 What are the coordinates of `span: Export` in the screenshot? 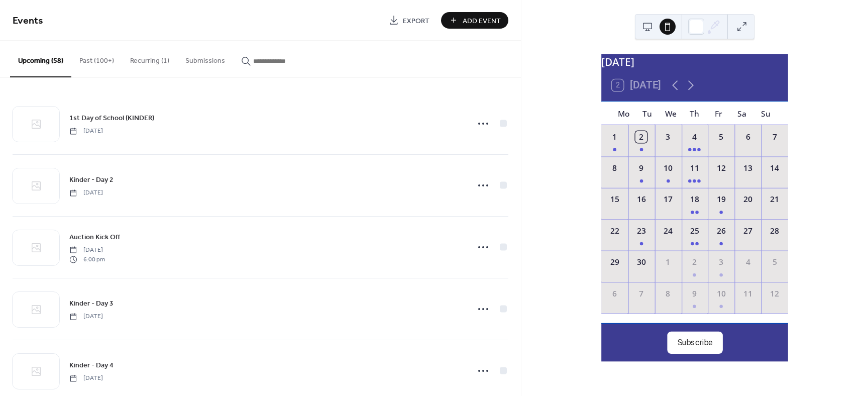 It's located at (416, 21).